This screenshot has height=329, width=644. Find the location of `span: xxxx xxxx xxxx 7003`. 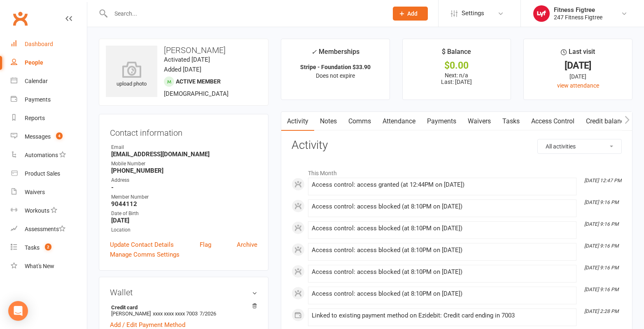

span: xxxx xxxx xxxx 7003 is located at coordinates (175, 314).